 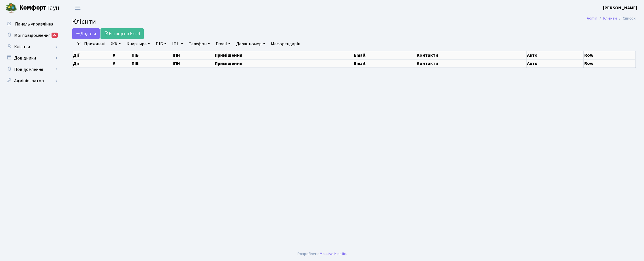 I want to click on span: Клієнти, so click(x=84, y=22).